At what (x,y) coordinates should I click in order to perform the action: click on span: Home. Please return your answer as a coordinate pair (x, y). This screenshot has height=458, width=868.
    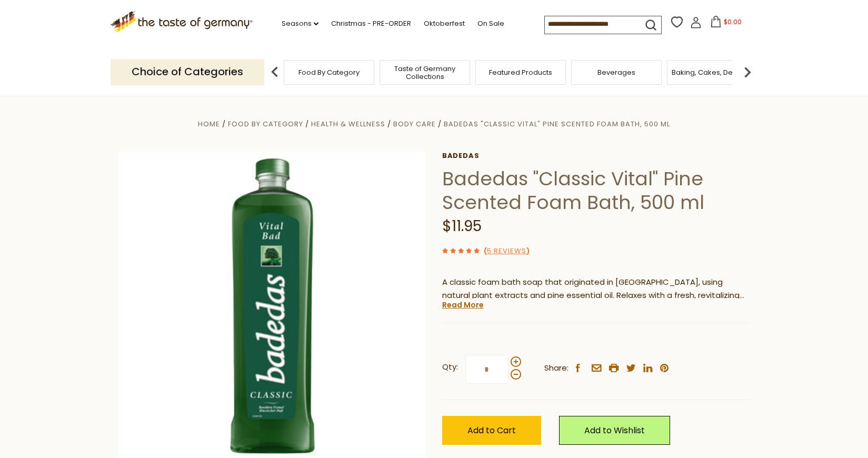
    Looking at the image, I should click on (209, 124).